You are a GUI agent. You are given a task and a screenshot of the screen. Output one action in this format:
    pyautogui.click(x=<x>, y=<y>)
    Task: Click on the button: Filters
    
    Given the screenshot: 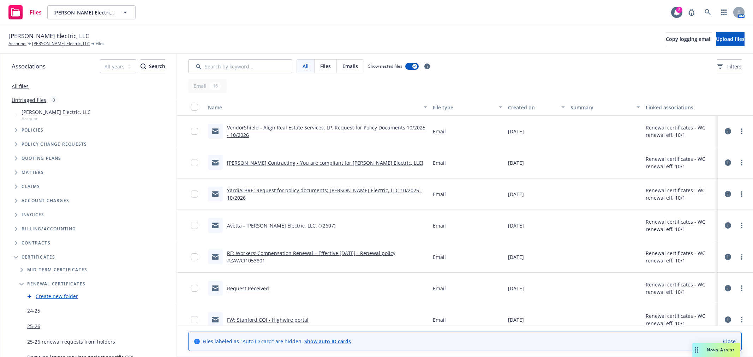 What is the action you would take?
    pyautogui.click(x=729, y=66)
    